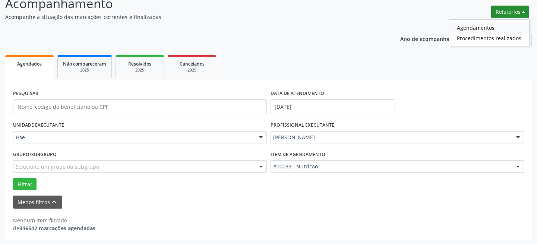  I want to click on div: de, so click(54, 228).